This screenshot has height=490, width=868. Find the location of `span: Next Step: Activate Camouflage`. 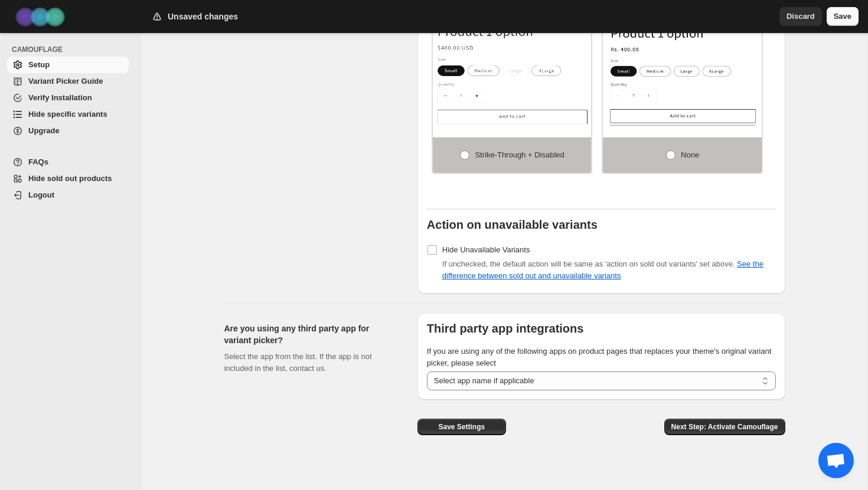

span: Next Step: Activate Camouflage is located at coordinates (725, 427).